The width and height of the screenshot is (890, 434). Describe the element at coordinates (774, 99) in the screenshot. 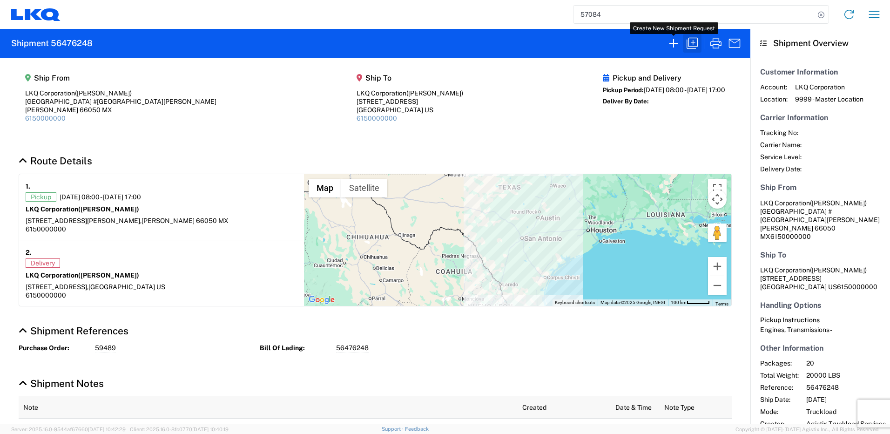

I see `span: Location:` at that location.